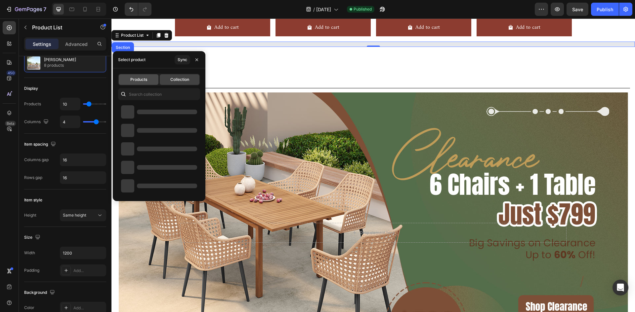  What do you see at coordinates (10, 124) in the screenshot?
I see `div: Beta` at bounding box center [10, 124].